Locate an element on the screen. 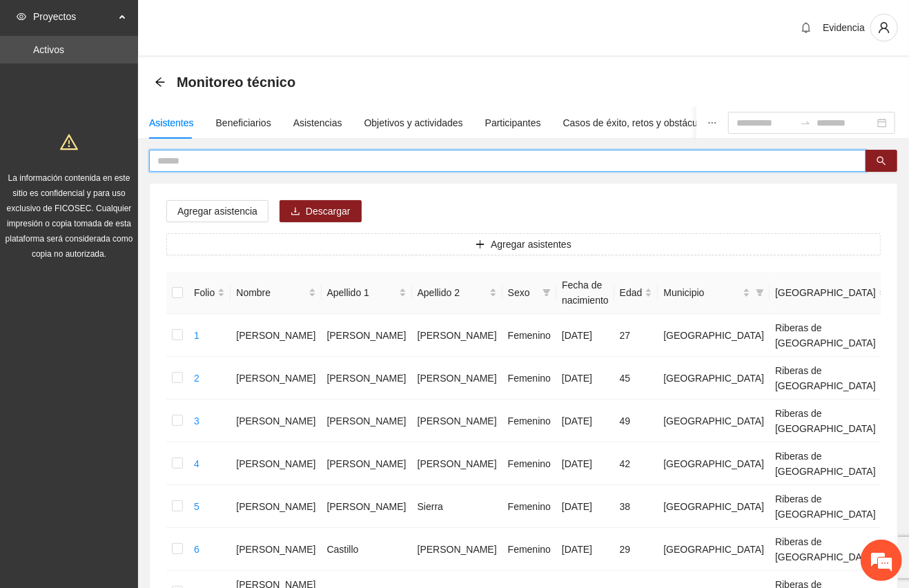 The image size is (909, 588). button: ellipsis is located at coordinates (712, 123).